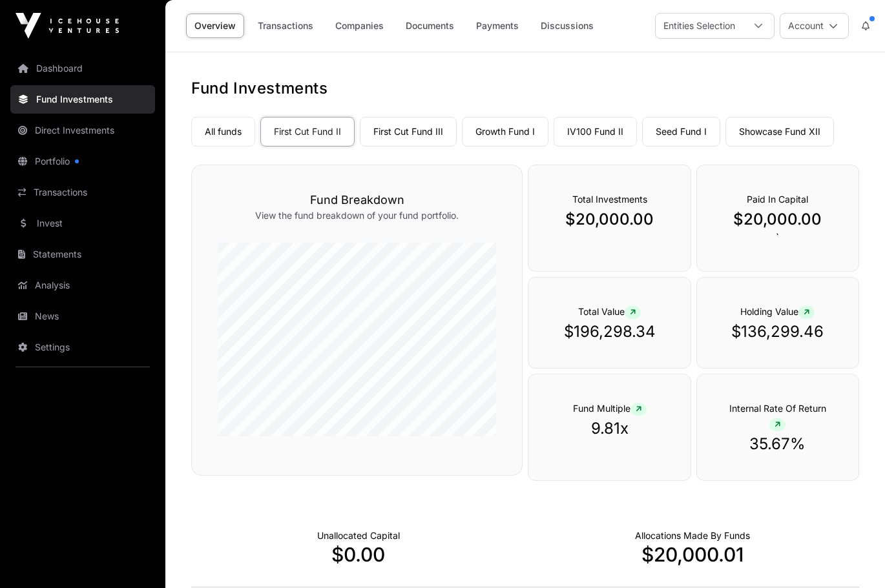  I want to click on p: $136,299.46, so click(777, 331).